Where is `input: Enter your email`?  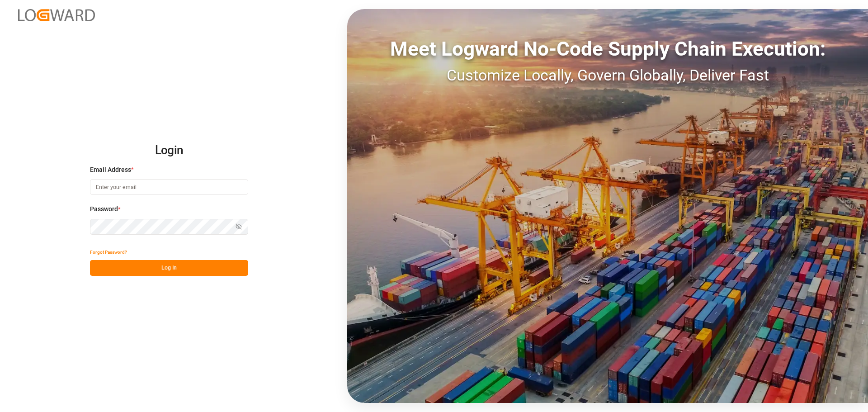
input: Enter your email is located at coordinates (169, 187).